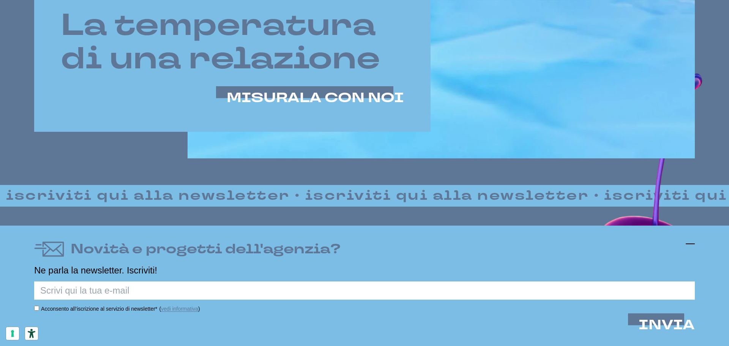 This screenshot has height=346, width=729. Describe the element at coordinates (667, 325) in the screenshot. I see `button: INVIA` at that location.